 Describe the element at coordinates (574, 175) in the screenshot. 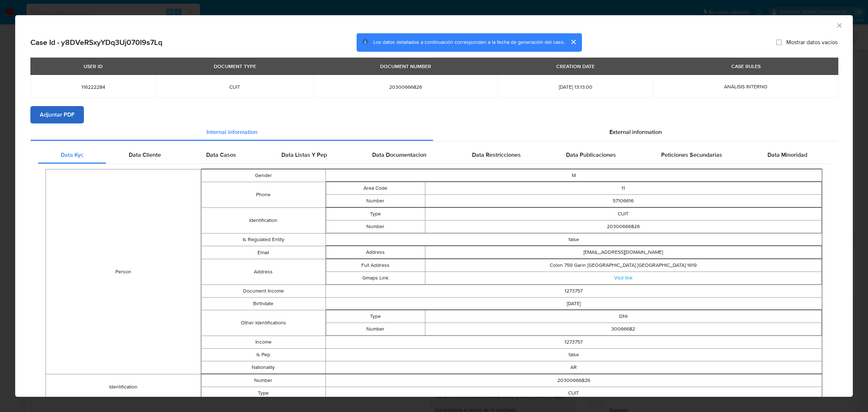

I see `td: M` at that location.